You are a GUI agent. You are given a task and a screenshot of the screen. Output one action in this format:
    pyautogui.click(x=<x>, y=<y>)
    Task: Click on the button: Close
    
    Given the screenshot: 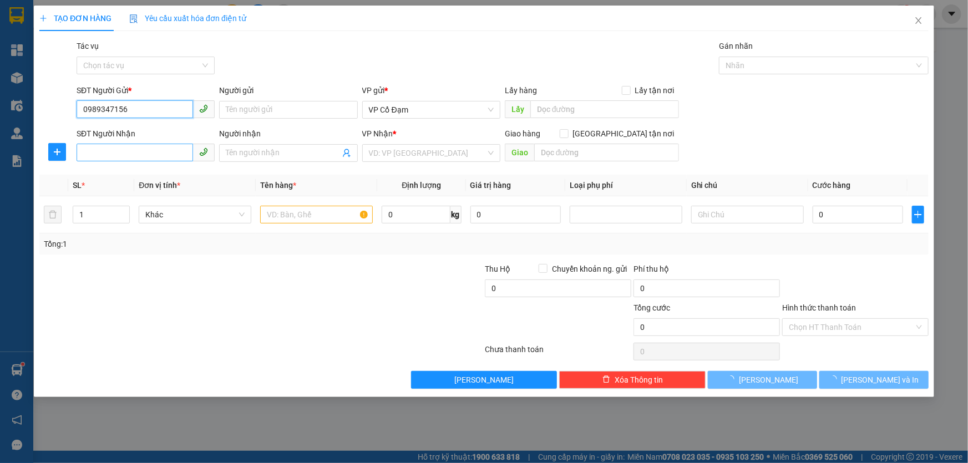 What is the action you would take?
    pyautogui.click(x=919, y=21)
    